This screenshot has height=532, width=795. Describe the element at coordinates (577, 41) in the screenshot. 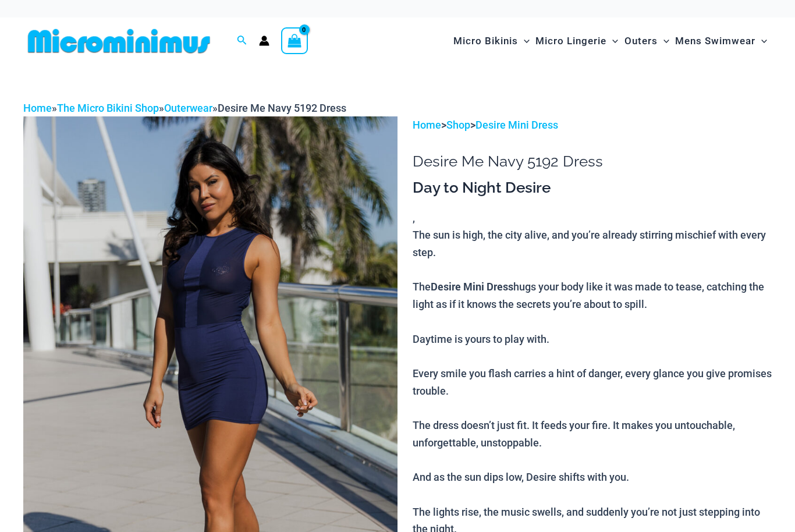

I see `a: Micro LingerieMenu ToggleMenu Toggle` at that location.